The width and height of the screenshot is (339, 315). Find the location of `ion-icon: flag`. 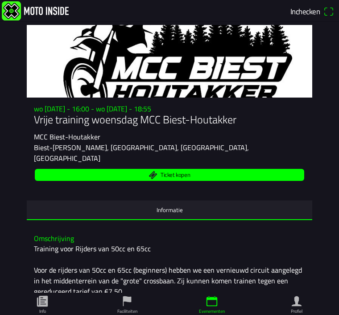

ion-icon: flag is located at coordinates (127, 301).